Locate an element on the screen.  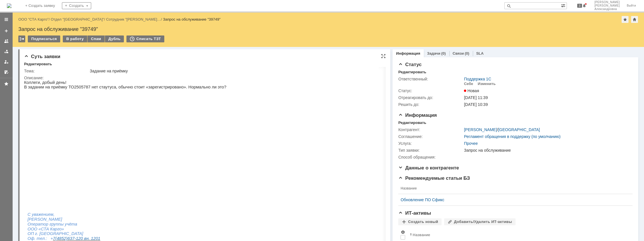
span: 7(4852)637-120 вн. 1201 is located at coordinates (52, 159).